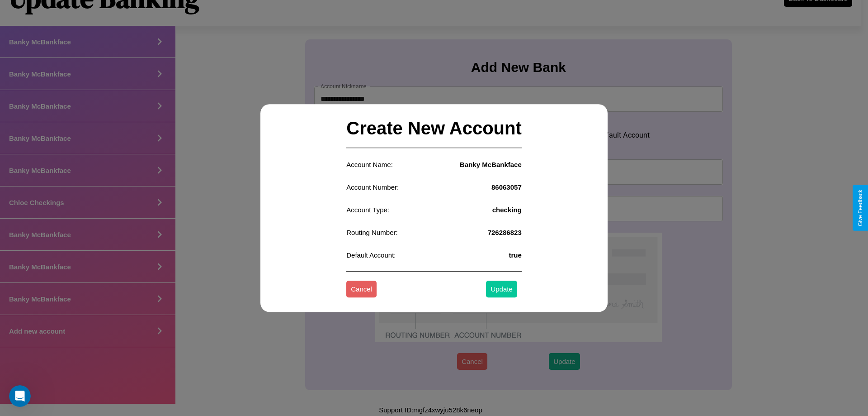 The image size is (868, 416). Describe the element at coordinates (506, 187) in the screenshot. I see `h4: 86063057` at that location.